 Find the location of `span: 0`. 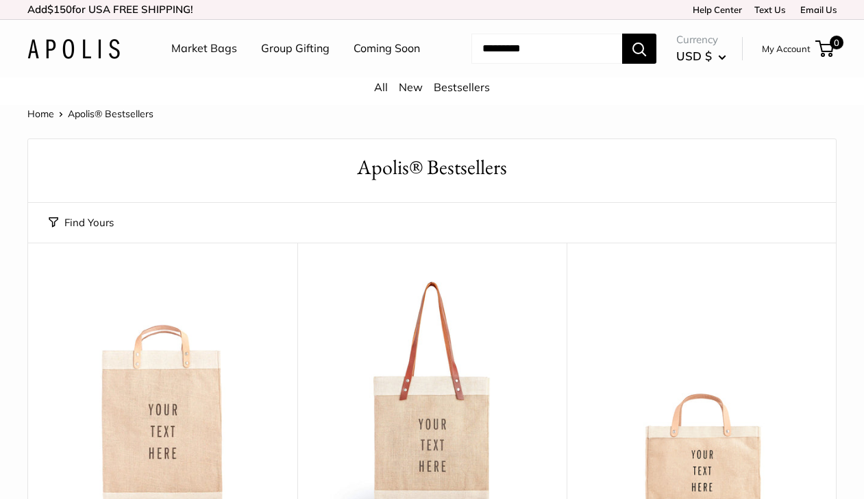

span: 0 is located at coordinates (836, 42).